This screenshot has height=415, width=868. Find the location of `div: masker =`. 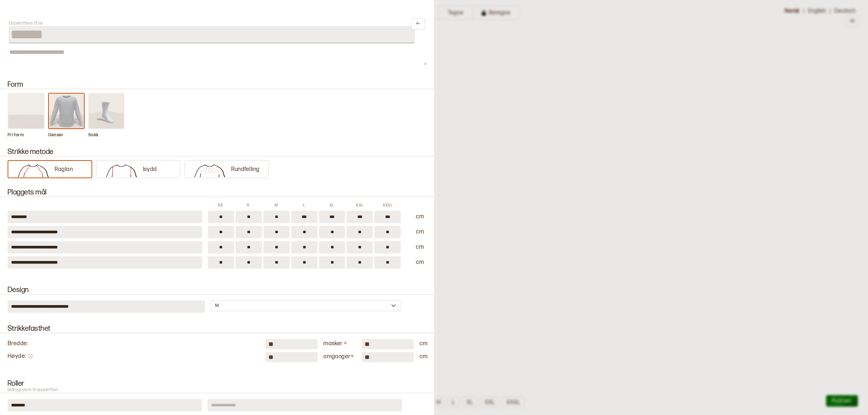

div: masker = is located at coordinates (340, 344).